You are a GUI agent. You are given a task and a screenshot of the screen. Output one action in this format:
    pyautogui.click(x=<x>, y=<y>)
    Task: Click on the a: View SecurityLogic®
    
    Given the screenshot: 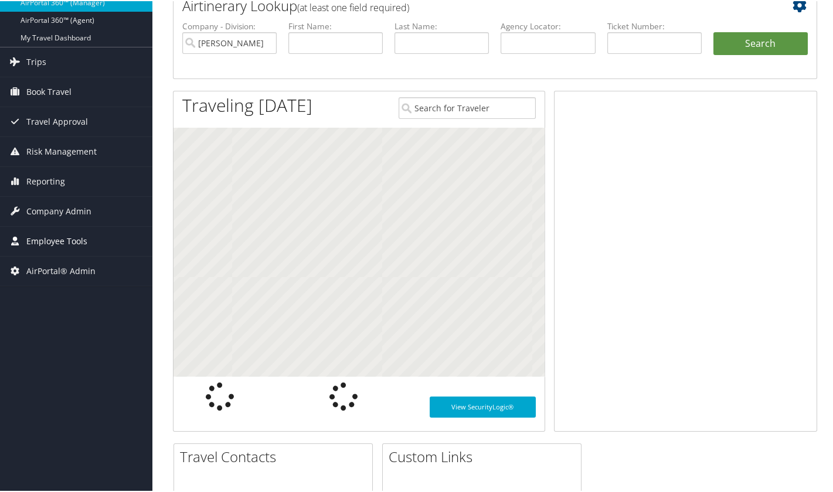 What is the action you would take?
    pyautogui.click(x=482, y=406)
    